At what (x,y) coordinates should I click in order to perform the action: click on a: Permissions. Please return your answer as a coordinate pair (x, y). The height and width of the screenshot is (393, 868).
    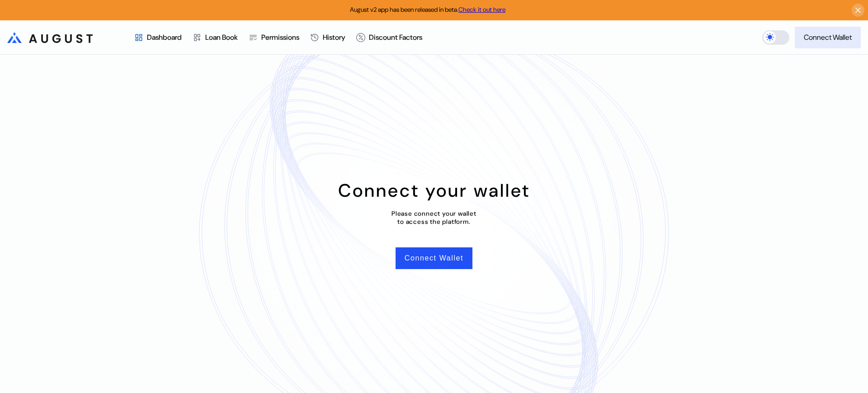
    Looking at the image, I should click on (274, 38).